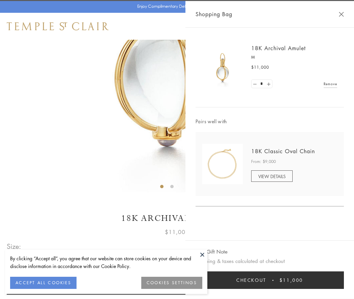  Describe the element at coordinates (268, 84) in the screenshot. I see `a: Set quantity to 2` at that location.